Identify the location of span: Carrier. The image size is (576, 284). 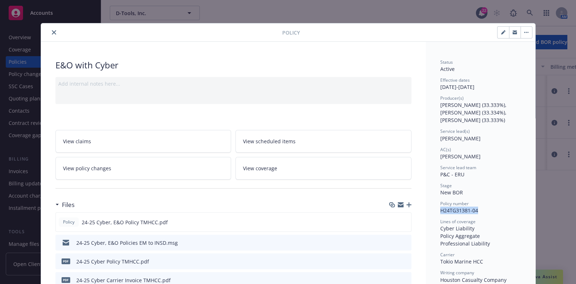
(447, 254).